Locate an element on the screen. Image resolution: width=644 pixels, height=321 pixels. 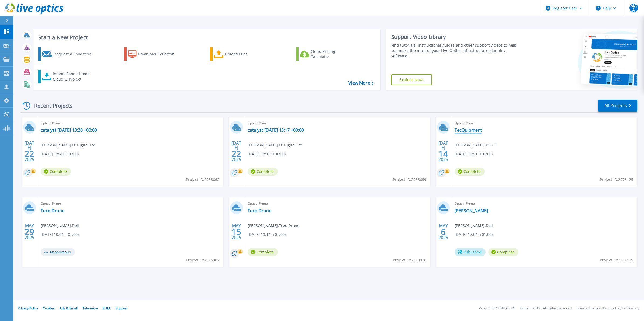
span: Anonymous is located at coordinates (58, 252).